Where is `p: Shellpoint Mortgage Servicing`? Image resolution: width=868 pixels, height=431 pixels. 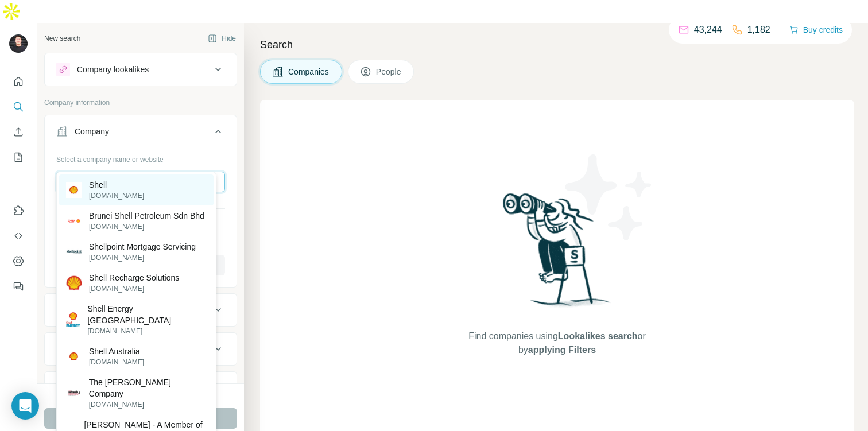 p: Shellpoint Mortgage Servicing is located at coordinates (143, 247).